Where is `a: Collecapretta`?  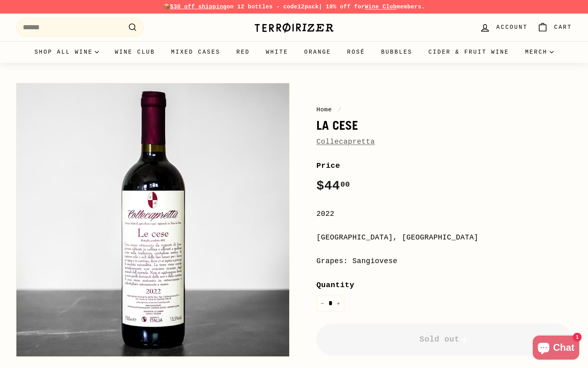
a: Collecapretta is located at coordinates (346, 142).